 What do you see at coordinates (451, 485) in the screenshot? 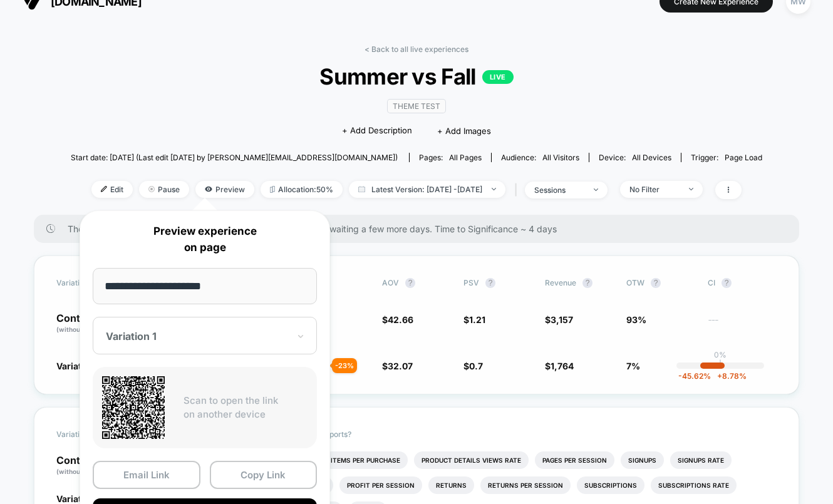
I see `li: Returns` at bounding box center [451, 485].